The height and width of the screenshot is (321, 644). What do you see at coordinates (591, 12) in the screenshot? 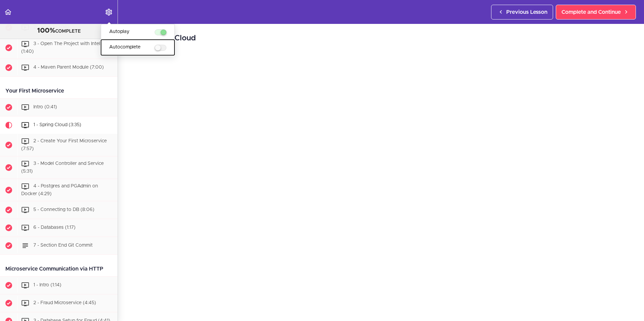
I see `span: Complete and Continue` at bounding box center [591, 12].